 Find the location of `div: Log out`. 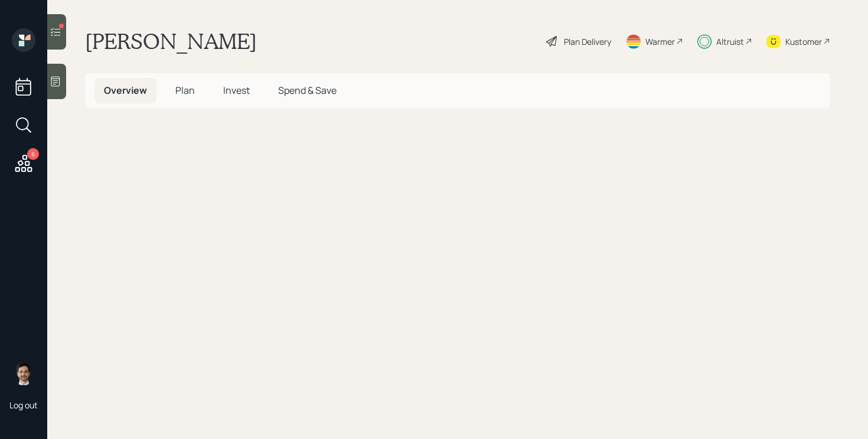

div: Log out is located at coordinates (23, 405).